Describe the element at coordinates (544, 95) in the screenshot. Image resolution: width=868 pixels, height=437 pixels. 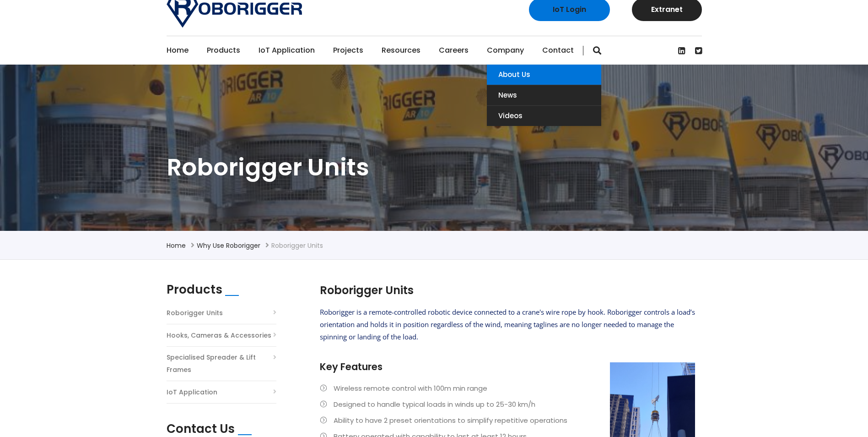
I see `a: News` at that location.